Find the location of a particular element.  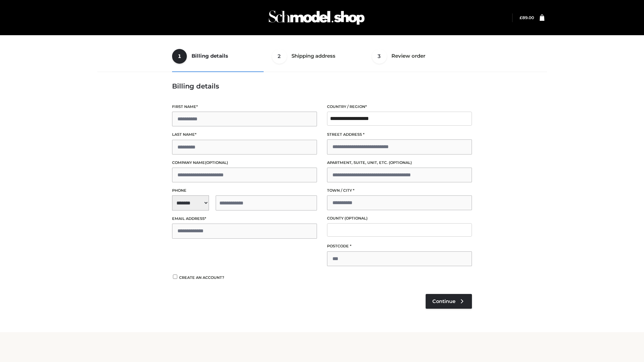

label: Apartment, suite, unit, etc. is located at coordinates (399, 162).